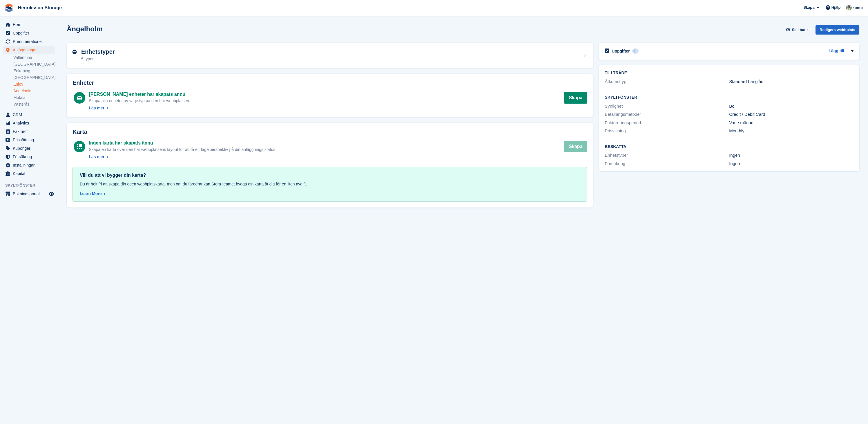 The height and width of the screenshot is (424, 868). Describe the element at coordinates (34, 90) in the screenshot. I see `a: Ängelholm` at that location.